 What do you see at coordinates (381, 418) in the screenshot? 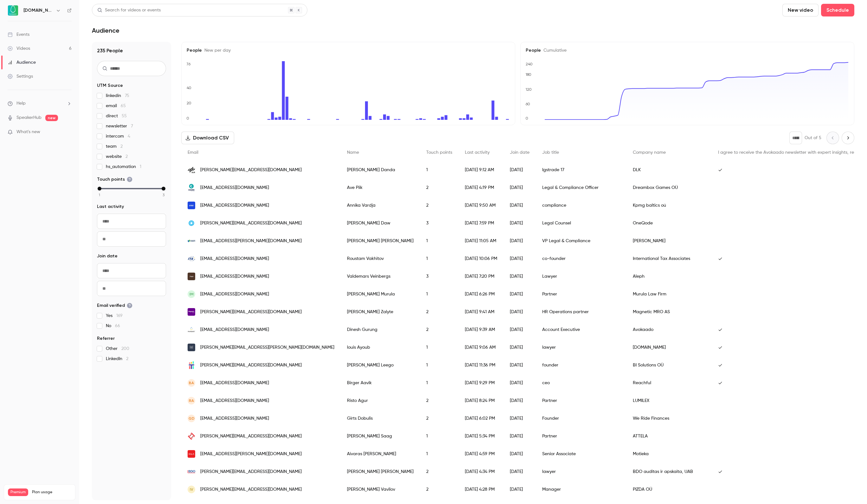
I see `div: Girts Dobulis` at bounding box center [381, 418].